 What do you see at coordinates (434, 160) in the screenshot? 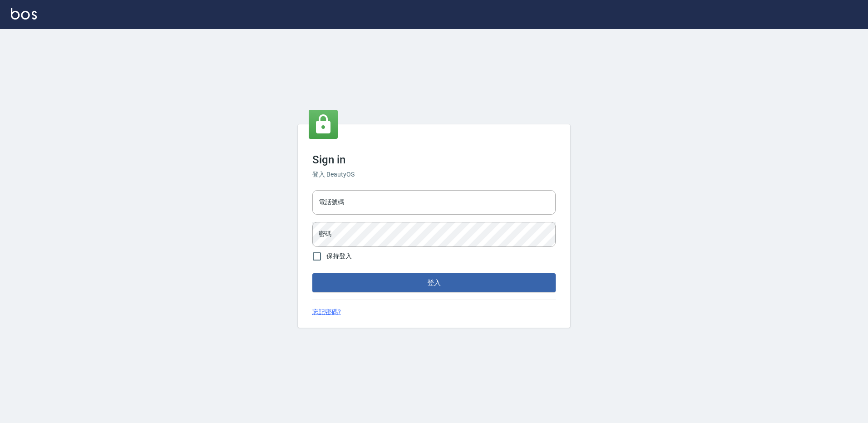
I see `h3: Sign in` at bounding box center [434, 160].